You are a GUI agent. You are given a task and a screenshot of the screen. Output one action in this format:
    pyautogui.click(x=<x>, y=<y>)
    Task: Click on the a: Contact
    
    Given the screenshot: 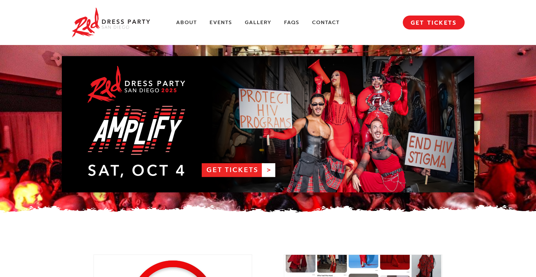 What is the action you would take?
    pyautogui.click(x=326, y=23)
    